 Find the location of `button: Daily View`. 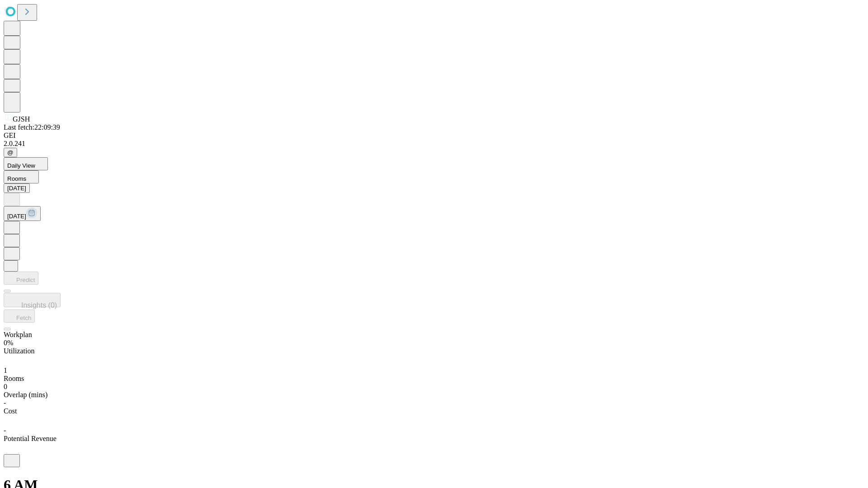

button: Daily View is located at coordinates (26, 163).